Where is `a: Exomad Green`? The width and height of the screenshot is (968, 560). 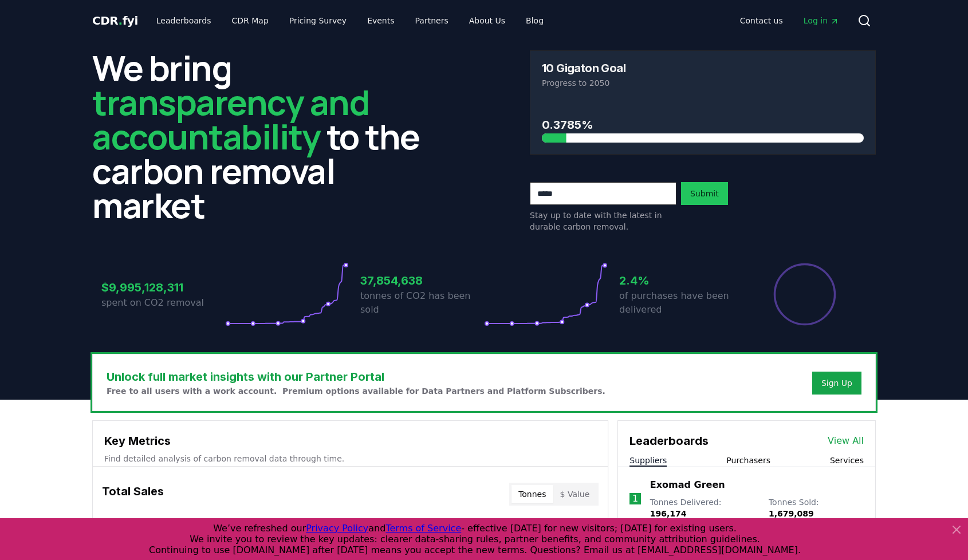 a: Exomad Green is located at coordinates (687, 485).